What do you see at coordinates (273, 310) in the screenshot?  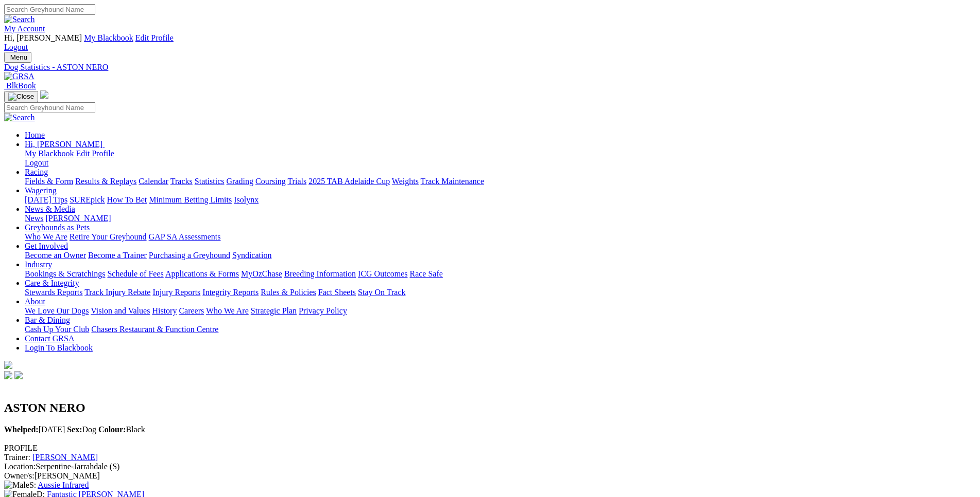 I see `a: Strategic Plan` at bounding box center [273, 310].